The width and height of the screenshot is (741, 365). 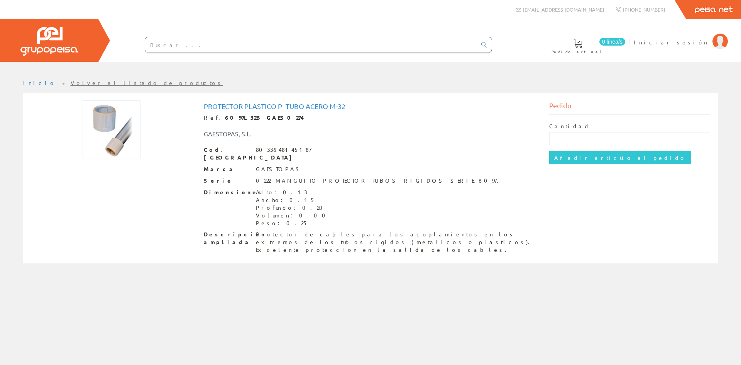 I want to click on img: Foto artículo Protector Plastico P_tubo Acero M-32 (150x150), so click(x=112, y=129).